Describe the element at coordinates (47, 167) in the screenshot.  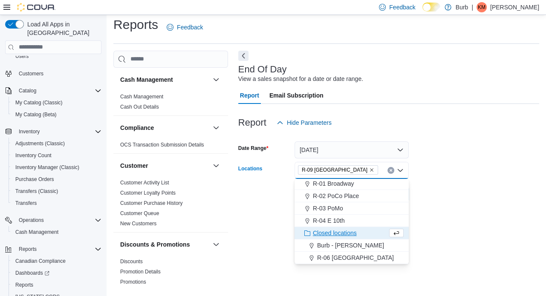
I see `a: Inventory Manager (Classic)` at that location.